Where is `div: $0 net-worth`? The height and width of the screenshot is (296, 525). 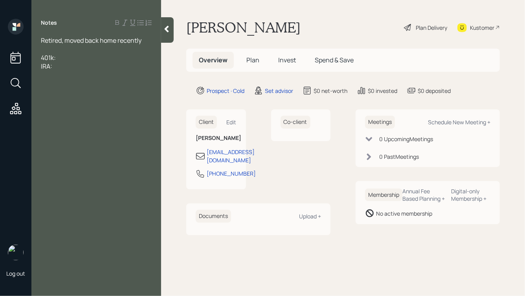 div: $0 net-worth is located at coordinates (330, 91).